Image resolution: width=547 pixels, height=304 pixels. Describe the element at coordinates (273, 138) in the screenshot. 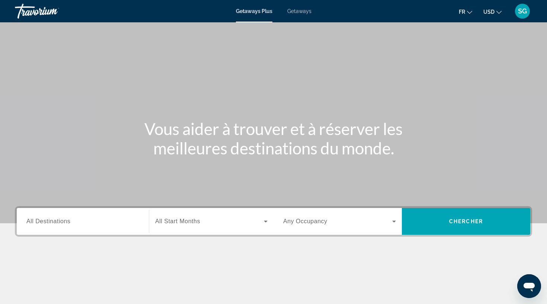

I see `h1: Vous aider à trouver et à réserver les meilleures destinations du monde.` at that location.